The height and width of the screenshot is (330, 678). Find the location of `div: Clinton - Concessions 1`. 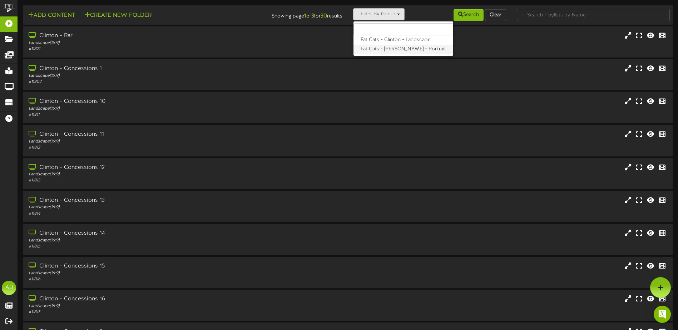

div: Clinton - Concessions 1 is located at coordinates (158, 69).